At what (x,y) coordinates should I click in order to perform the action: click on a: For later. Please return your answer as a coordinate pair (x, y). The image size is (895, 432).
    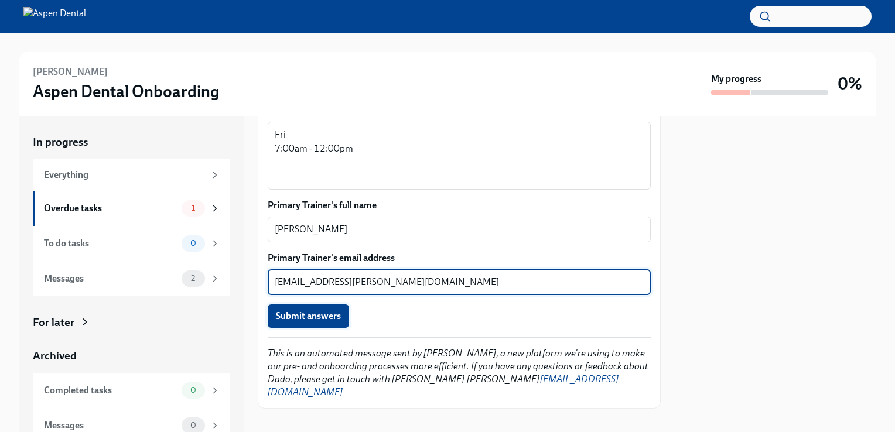
    Looking at the image, I should click on (131, 323).